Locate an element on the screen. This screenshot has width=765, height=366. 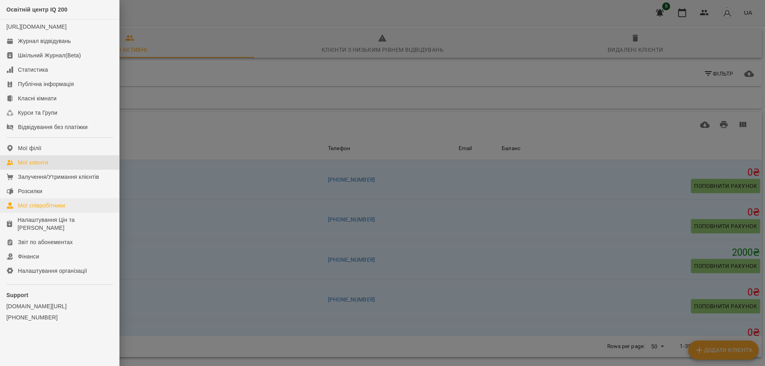
div: Залучення/Утримання клієнтів is located at coordinates (59, 177).